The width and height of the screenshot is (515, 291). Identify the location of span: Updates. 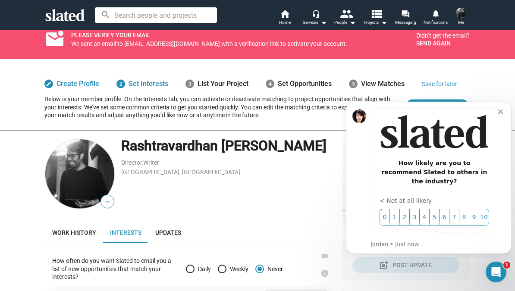
(168, 232).